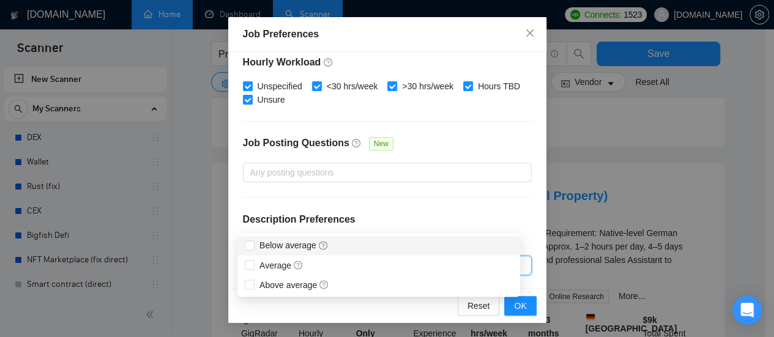  I want to click on span: Unsure, so click(271, 100).